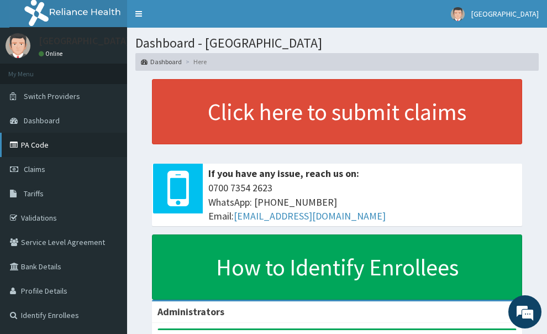  Describe the element at coordinates (122, 69) in the screenshot. I see `div: Chat with us now` at that location.